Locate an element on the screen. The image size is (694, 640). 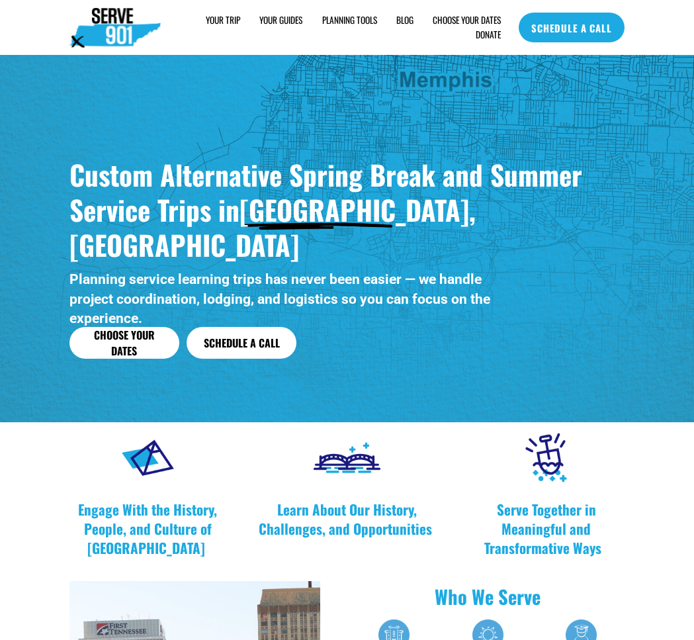
a: DONATE is located at coordinates (488, 35).